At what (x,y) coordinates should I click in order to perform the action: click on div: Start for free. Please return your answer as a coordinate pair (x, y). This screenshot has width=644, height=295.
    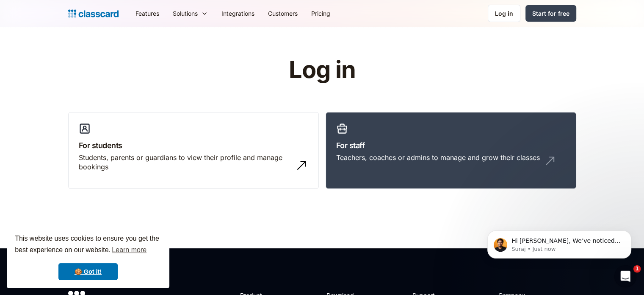
    Looking at the image, I should click on (551, 13).